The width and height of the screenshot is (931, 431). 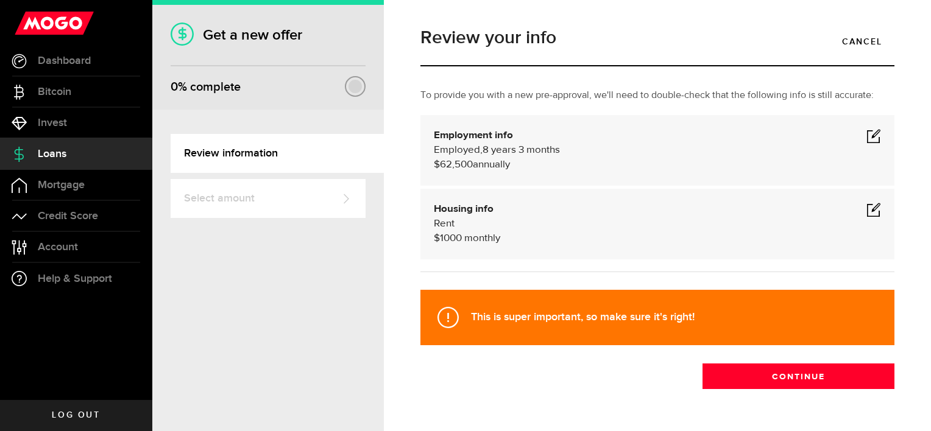 I want to click on b: Employment info, so click(x=473, y=135).